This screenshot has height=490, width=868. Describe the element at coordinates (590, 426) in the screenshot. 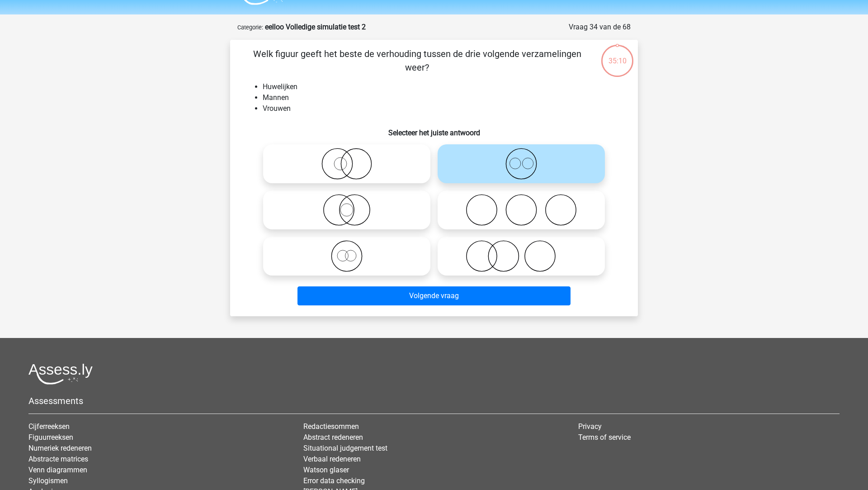

I see `a: Privacy` at that location.